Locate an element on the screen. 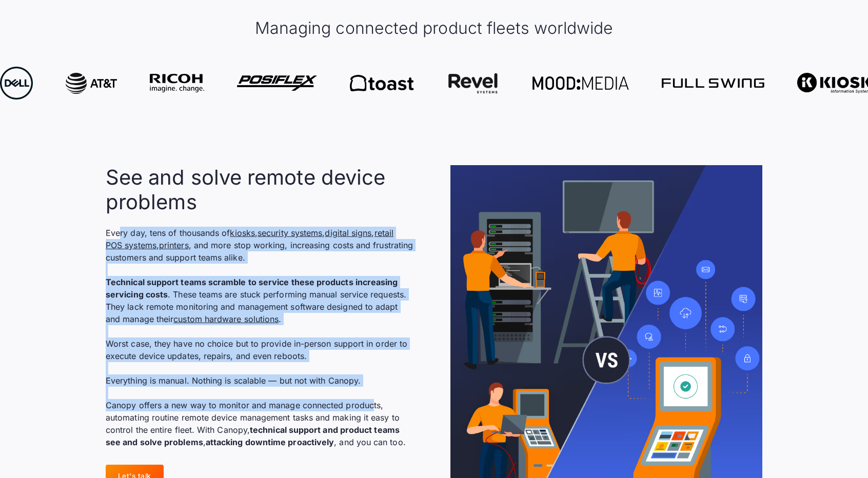  img: Canopy works with Posiflex is located at coordinates (276, 83).